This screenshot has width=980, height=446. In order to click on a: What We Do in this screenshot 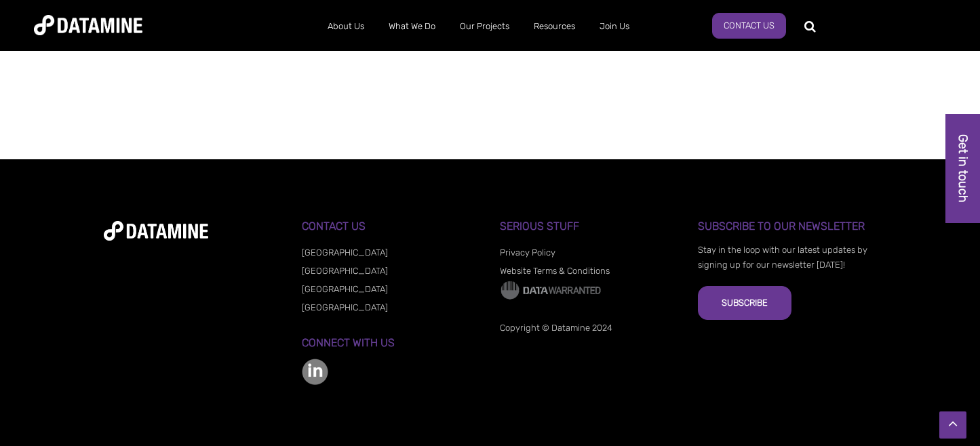, I will do `click(411, 26)`.